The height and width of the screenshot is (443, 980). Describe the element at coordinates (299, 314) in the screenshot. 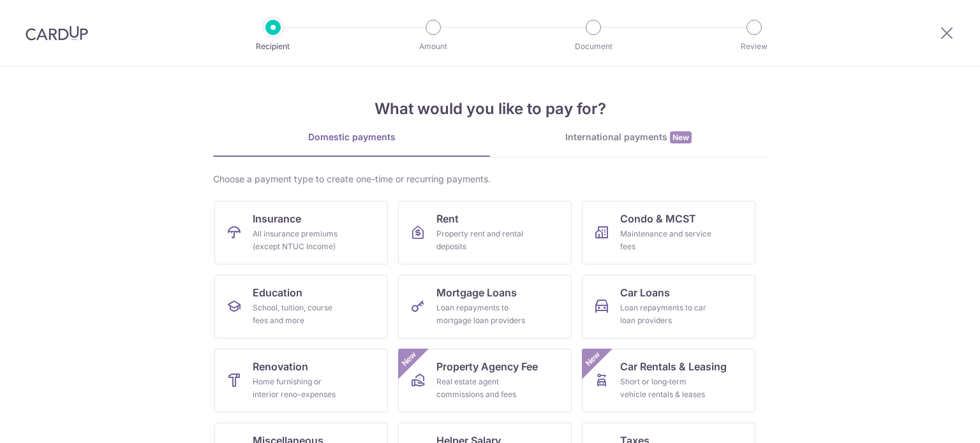

I see `div: School, tuition, course fees and more` at that location.